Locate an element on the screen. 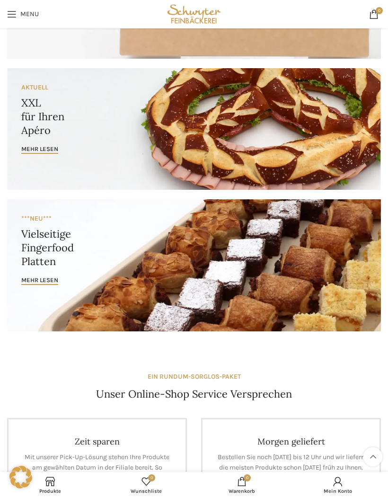 The image size is (388, 498). div: Meine Wunschliste is located at coordinates (146, 485).